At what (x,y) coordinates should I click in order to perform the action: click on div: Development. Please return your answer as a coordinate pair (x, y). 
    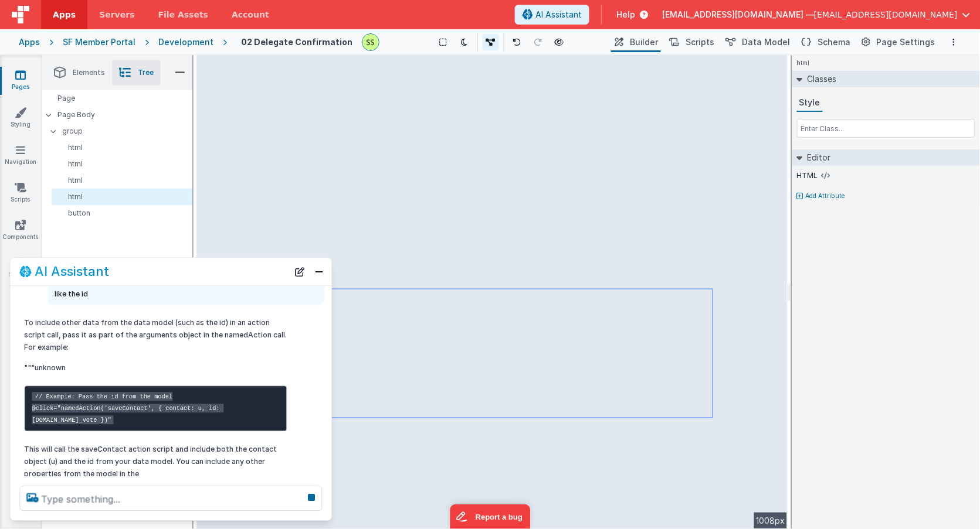
    Looking at the image, I should click on (186, 42).